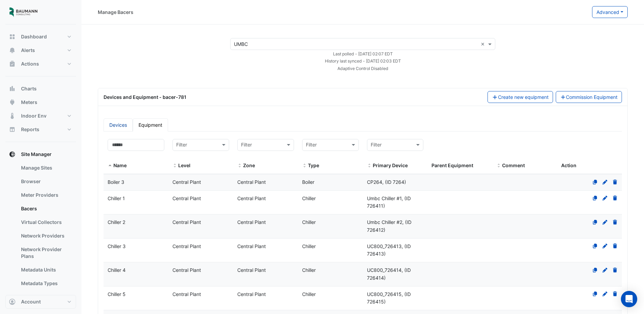 The height and width of the screenshot is (314, 644). What do you see at coordinates (40, 88) in the screenshot?
I see `button: Charts` at bounding box center [40, 88].